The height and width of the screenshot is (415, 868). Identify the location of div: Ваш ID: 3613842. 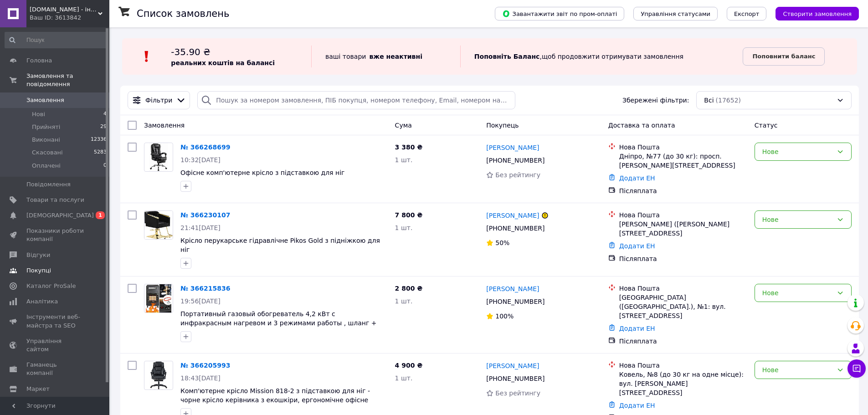
(69, 18).